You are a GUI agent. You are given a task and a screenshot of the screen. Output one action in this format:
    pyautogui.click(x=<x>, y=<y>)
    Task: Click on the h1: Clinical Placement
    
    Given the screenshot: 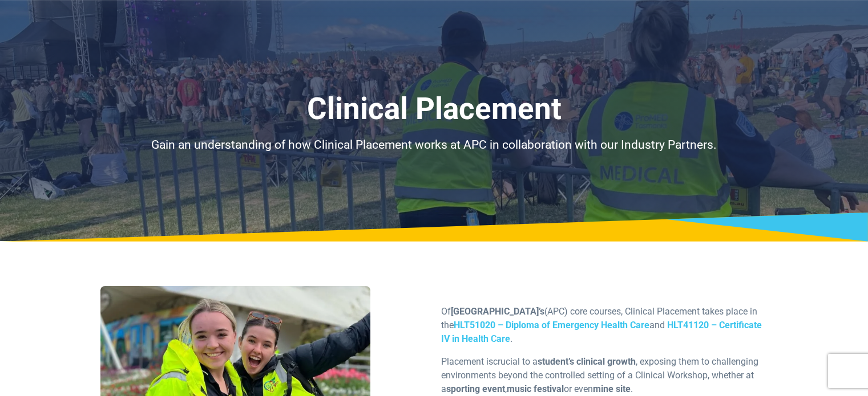 What is the action you would take?
    pyautogui.click(x=434, y=109)
    